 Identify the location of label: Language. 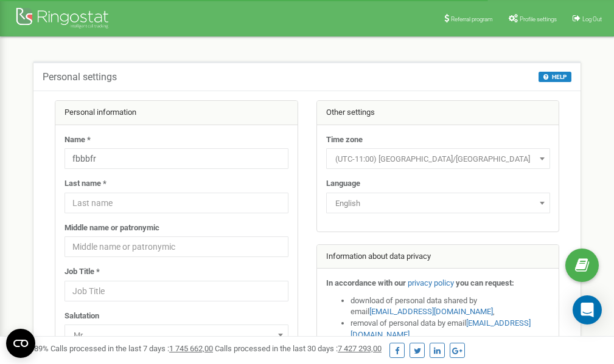
(344, 184).